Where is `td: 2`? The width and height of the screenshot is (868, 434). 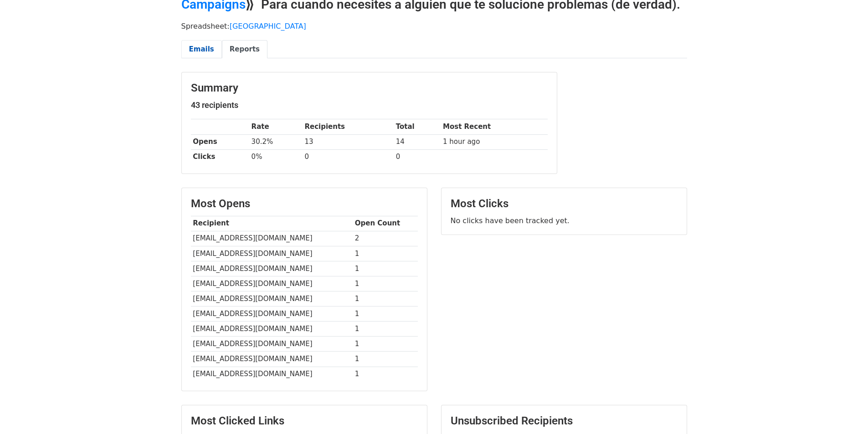 td: 2 is located at coordinates (385, 238).